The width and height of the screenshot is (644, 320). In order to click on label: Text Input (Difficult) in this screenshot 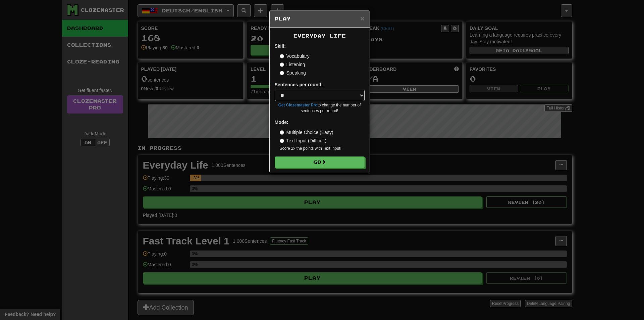, I will do `click(303, 141)`.